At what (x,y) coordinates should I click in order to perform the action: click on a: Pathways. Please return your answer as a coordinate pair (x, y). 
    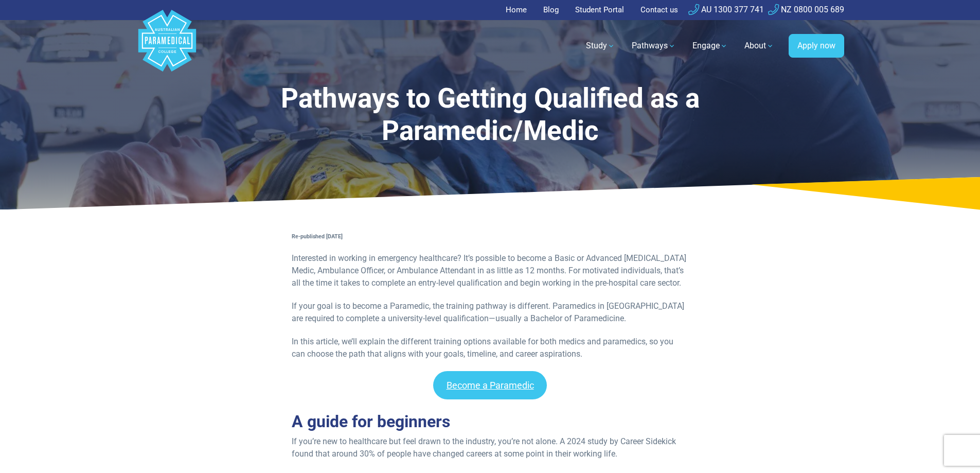
    Looking at the image, I should click on (654, 46).